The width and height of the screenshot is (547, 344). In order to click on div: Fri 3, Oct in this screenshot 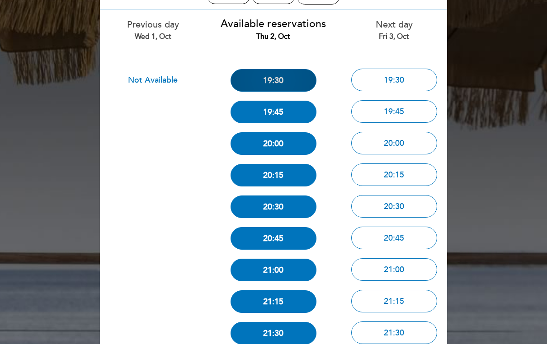, I will do `click(394, 37)`.